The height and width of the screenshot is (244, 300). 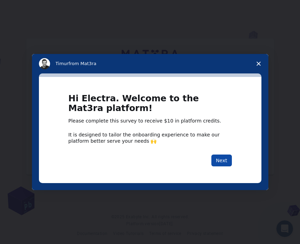 I want to click on span: Υποστήριξη, so click(x=31, y=8).